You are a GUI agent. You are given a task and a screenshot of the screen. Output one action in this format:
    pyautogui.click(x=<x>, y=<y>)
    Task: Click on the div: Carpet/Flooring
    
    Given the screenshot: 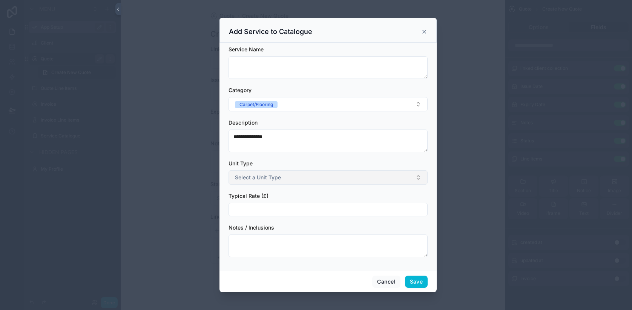 What is the action you would take?
    pyautogui.click(x=256, y=105)
    